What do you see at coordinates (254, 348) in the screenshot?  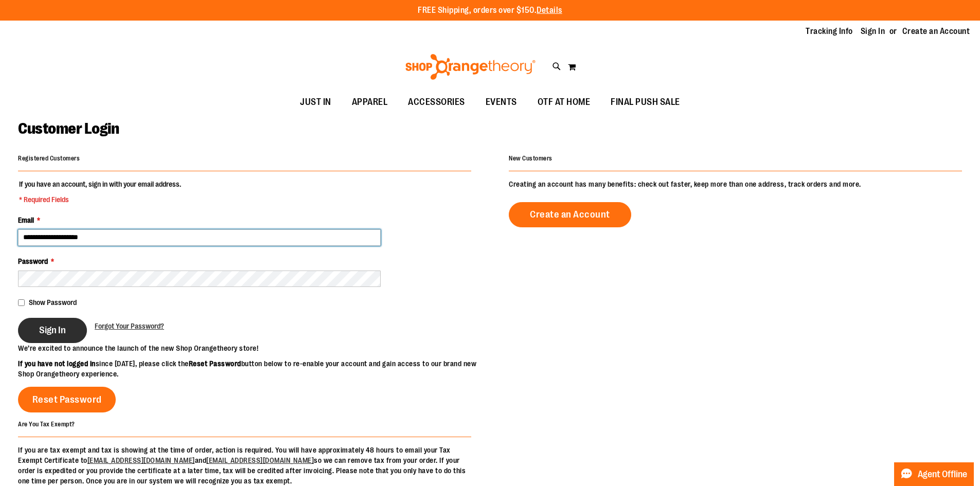 I see `p: We’re excited to announce the launch of the new Shop Orangetheory store!` at bounding box center [254, 348].